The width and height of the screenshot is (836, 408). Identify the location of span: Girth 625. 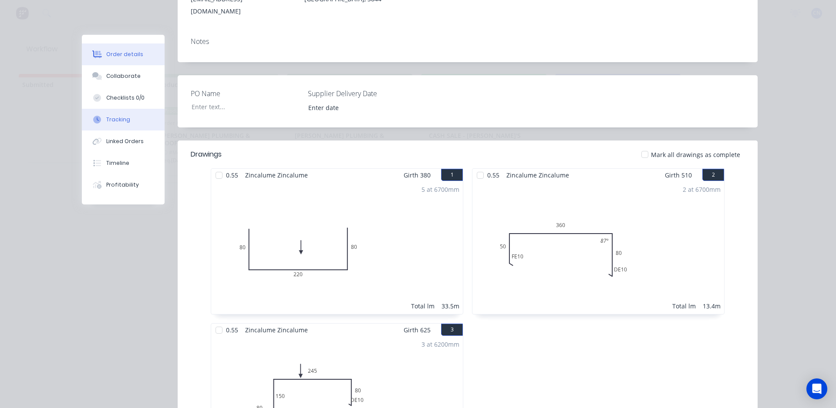
(417, 330).